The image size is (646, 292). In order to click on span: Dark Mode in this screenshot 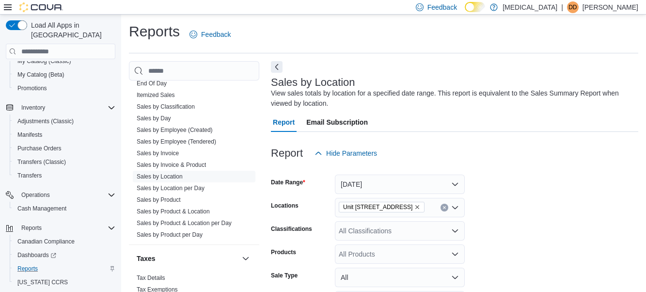, I will do `click(465, 12)`.